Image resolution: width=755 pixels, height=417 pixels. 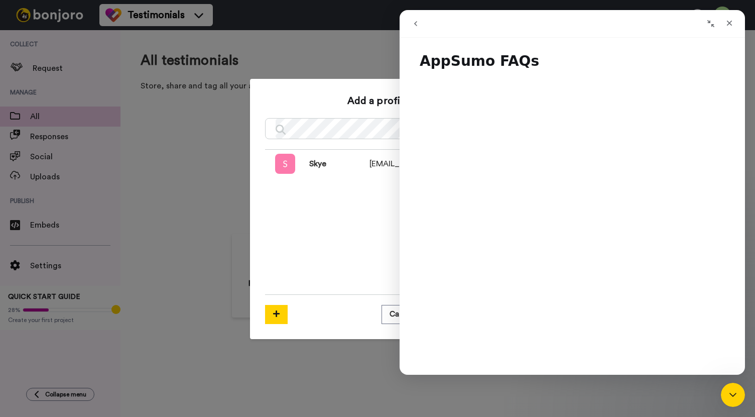 I want to click on h1: Add a profile, so click(x=378, y=101).